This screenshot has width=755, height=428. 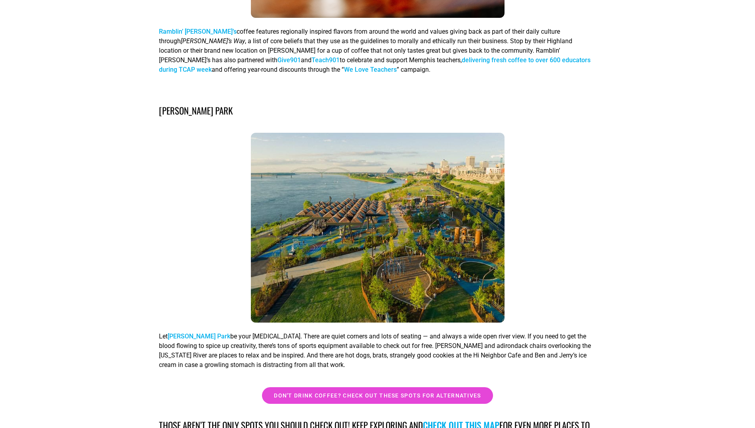 I want to click on a: We Love Teachers, so click(x=370, y=69).